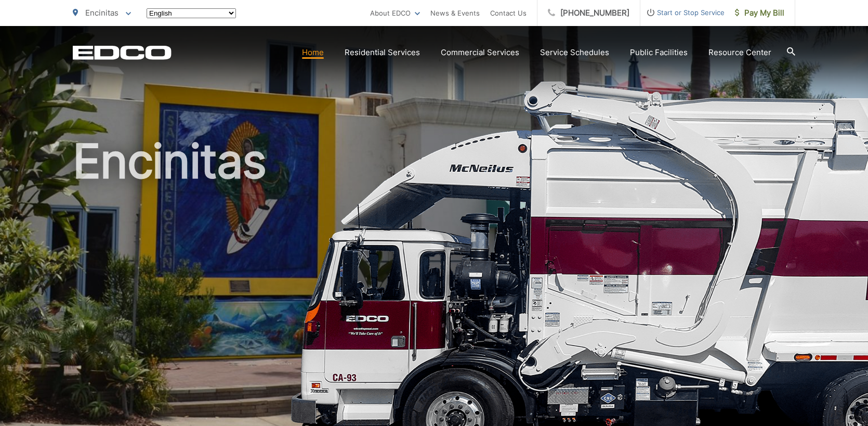  Describe the element at coordinates (508, 13) in the screenshot. I see `a: Contact Us` at that location.